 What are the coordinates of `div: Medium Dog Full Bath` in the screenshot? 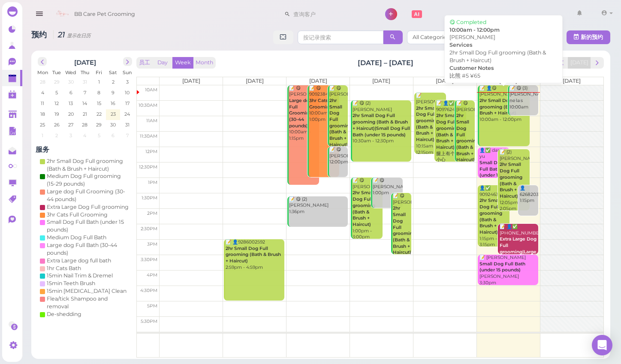 It's located at (76, 237).